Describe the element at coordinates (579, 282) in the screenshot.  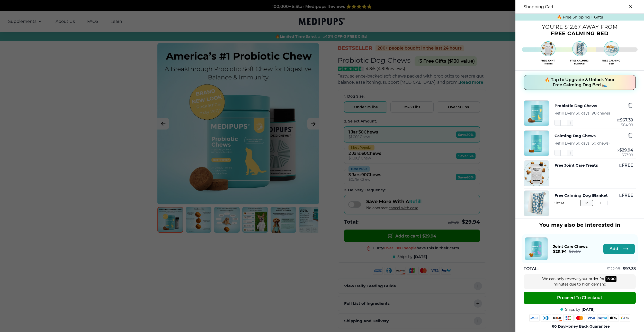
I see `div: We can only reserve your order for minutes due to high demand` at that location.